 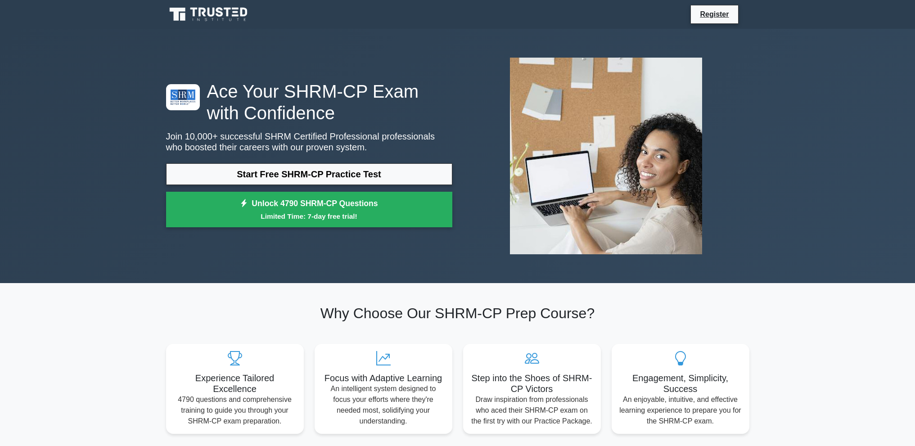 What do you see at coordinates (680, 410) in the screenshot?
I see `p: An enjoyable, intuitive, and effective learning experience to prepare you for the SHRM-CP exam.` at bounding box center [680, 410].